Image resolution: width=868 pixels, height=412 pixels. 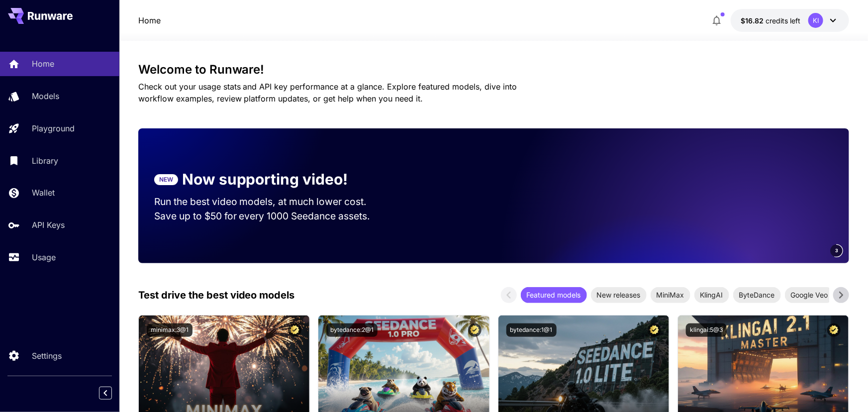 What do you see at coordinates (809, 295) in the screenshot?
I see `div: Google Veo` at bounding box center [809, 295].